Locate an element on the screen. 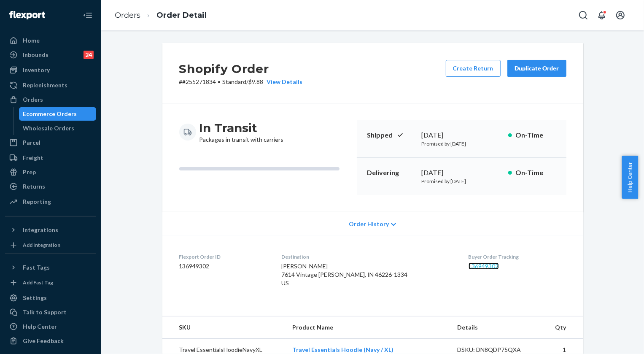  a: Inventory is located at coordinates (50, 70).